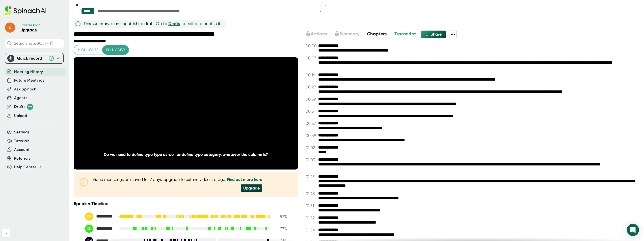  Describe the element at coordinates (29, 80) in the screenshot. I see `button: Future Meetings` at that location.